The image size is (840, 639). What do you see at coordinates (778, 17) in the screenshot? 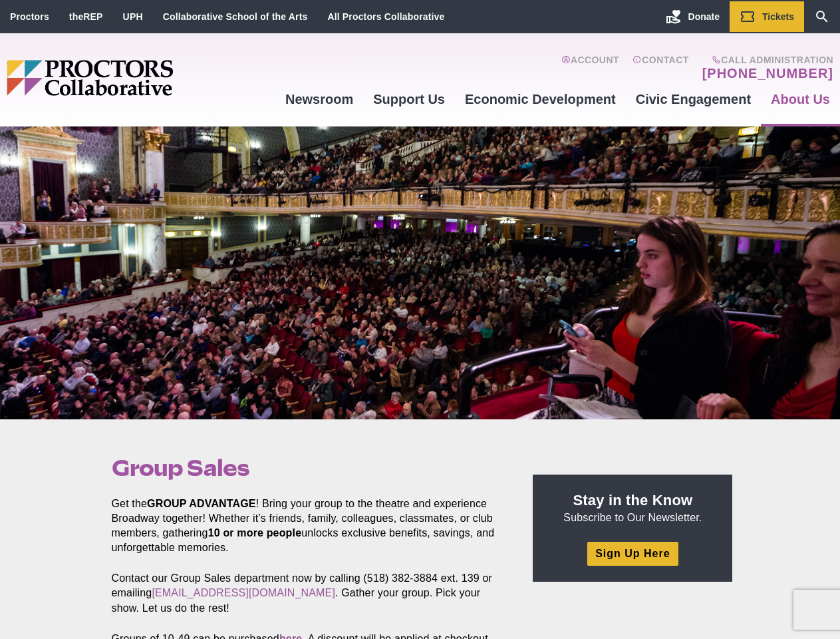
I see `span: Tickets` at bounding box center [778, 17].